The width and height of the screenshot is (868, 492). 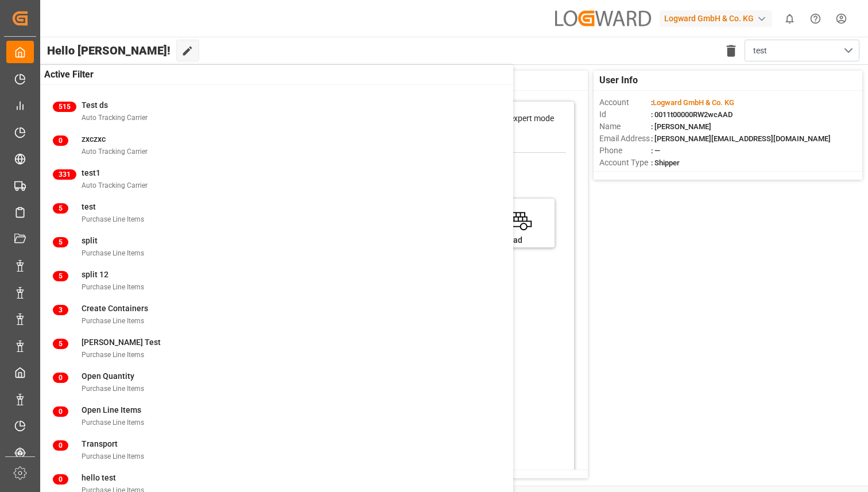 What do you see at coordinates (275, 416) in the screenshot?
I see `a: 0Open Line ItemsPurchase Line Items` at bounding box center [275, 416].